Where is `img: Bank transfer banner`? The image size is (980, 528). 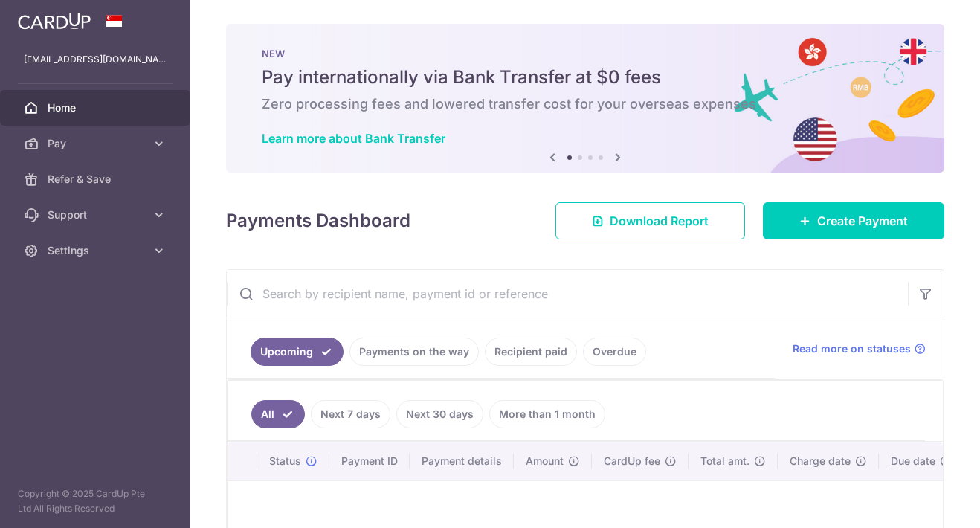 img: Bank transfer banner is located at coordinates (585, 98).